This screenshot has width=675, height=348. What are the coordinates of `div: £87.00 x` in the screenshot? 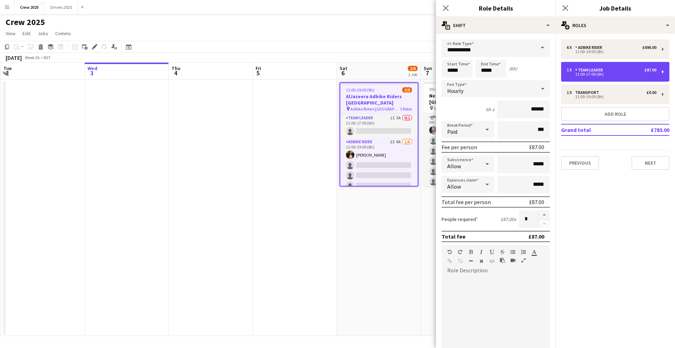 It's located at (508, 219).